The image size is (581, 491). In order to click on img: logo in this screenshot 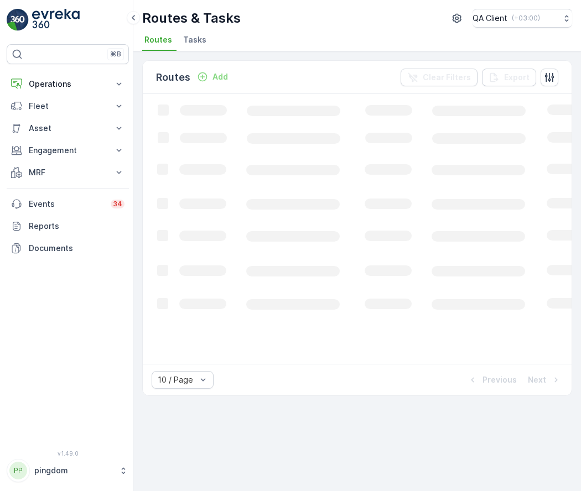, I will do `click(18, 20)`.